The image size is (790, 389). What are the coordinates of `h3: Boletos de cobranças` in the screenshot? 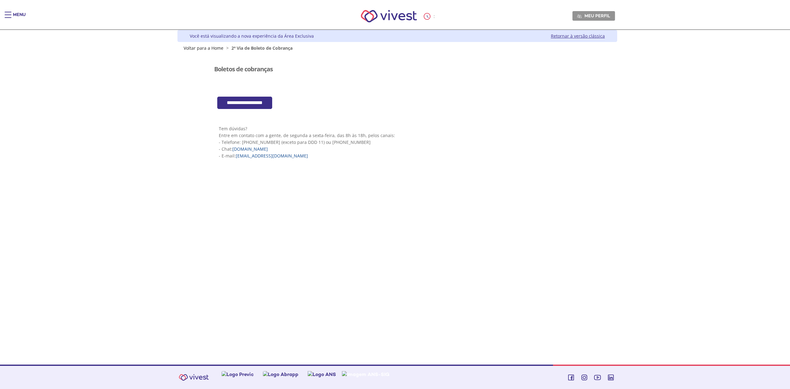 It's located at (244, 69).